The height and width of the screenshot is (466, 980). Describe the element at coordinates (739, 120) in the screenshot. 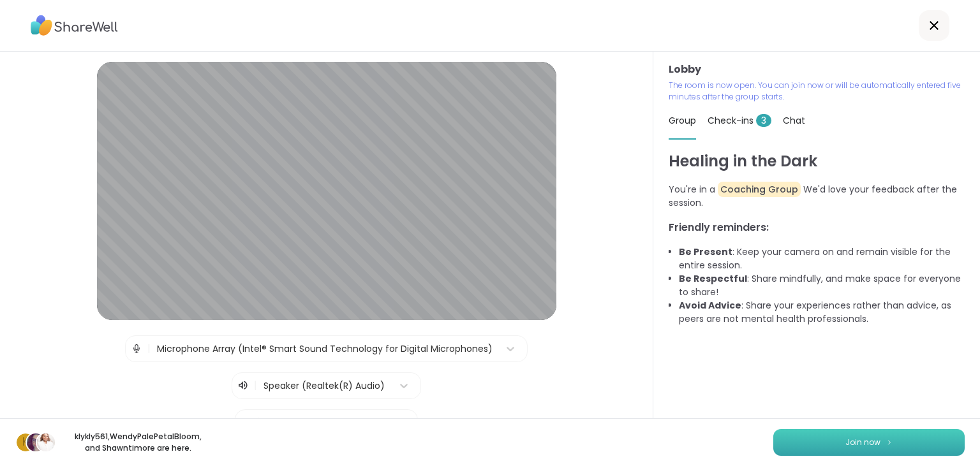

I see `span: Check-ins` at that location.